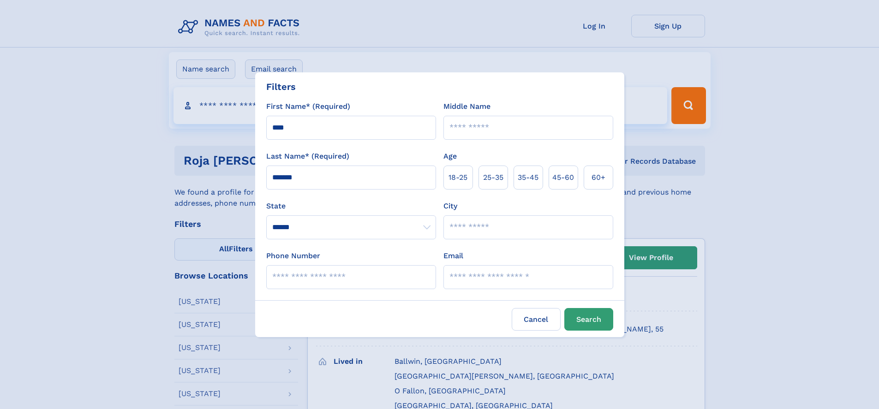 This screenshot has width=879, height=409. What do you see at coordinates (563, 178) in the screenshot?
I see `span: 45‑60` at bounding box center [563, 178].